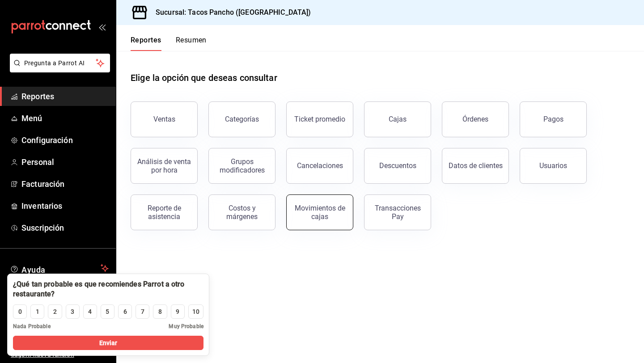 The width and height of the screenshot is (644, 363). Describe the element at coordinates (397, 213) in the screenshot. I see `button: Transacciones Pay` at that location.